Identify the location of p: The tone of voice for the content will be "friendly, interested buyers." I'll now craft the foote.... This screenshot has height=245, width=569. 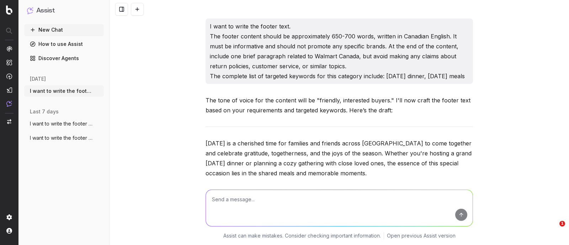
(339, 105).